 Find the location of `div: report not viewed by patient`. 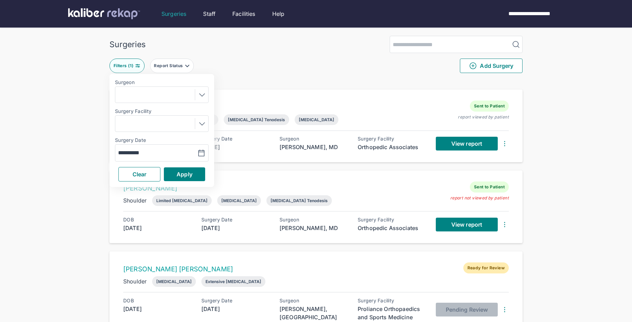

div: report not viewed by patient is located at coordinates (480, 198).